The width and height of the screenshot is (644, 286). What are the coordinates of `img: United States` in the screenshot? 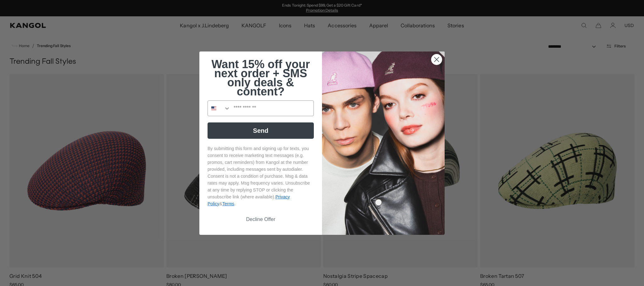 It's located at (214, 108).